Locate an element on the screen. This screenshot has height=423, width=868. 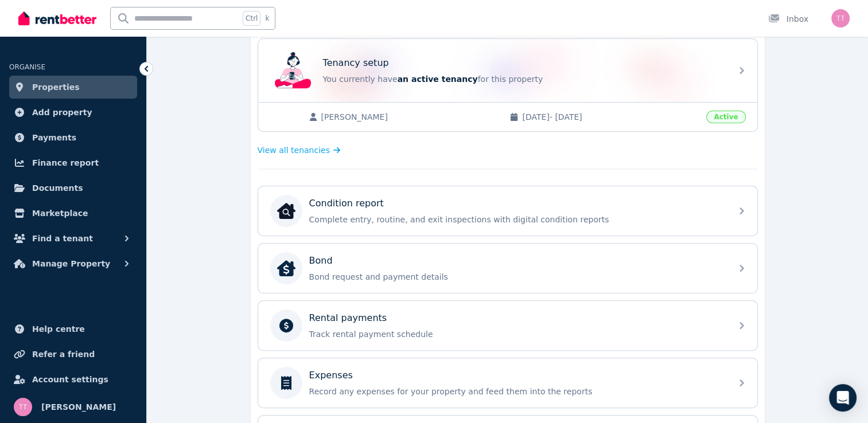
div: Open Intercom Messenger is located at coordinates (843, 398).